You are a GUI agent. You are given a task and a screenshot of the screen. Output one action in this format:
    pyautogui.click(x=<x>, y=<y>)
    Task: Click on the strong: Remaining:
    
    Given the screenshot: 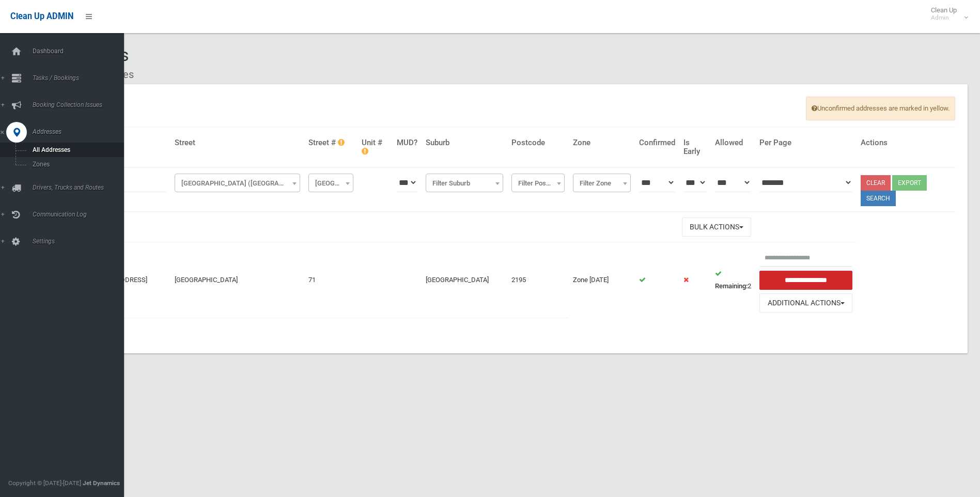 What is the action you would take?
    pyautogui.click(x=731, y=285)
    